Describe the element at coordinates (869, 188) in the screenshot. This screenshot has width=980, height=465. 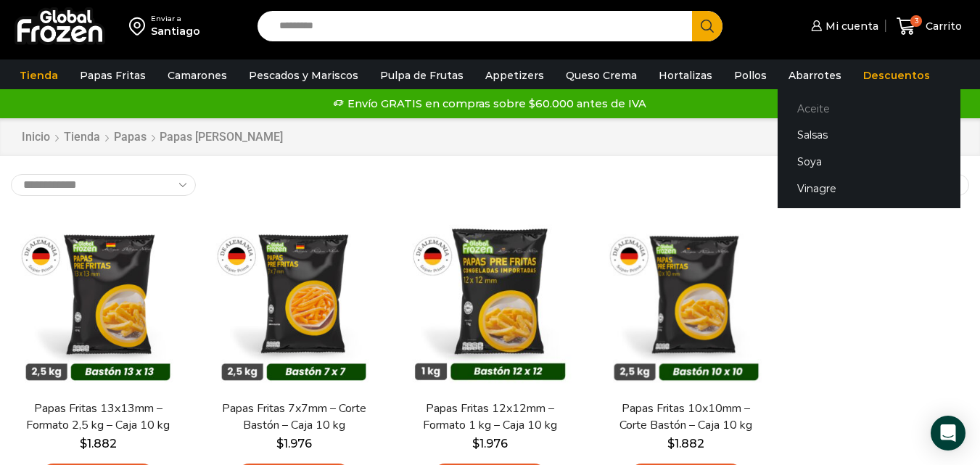
I see `a: Vinagre` at that location.